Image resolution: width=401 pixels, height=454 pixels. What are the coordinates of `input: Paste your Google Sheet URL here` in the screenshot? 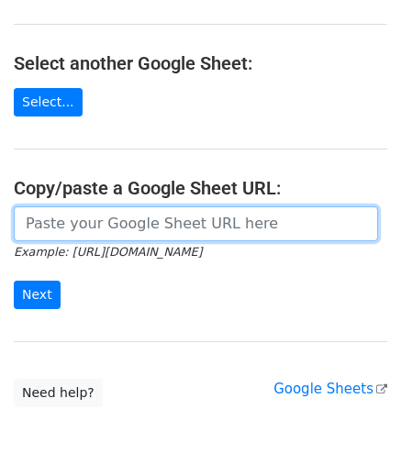 It's located at (195, 224).